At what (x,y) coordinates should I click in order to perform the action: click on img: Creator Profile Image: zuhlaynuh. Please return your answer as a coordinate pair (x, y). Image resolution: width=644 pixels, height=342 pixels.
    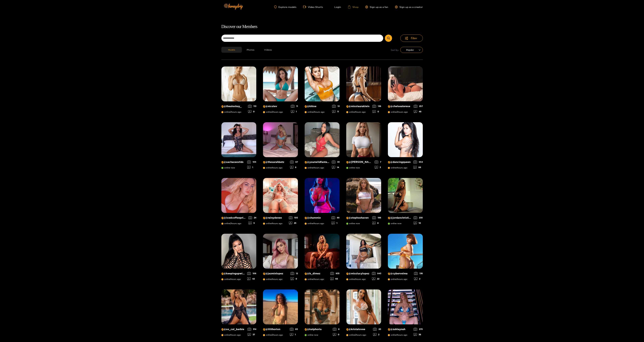
    Looking at the image, I should click on (405, 307).